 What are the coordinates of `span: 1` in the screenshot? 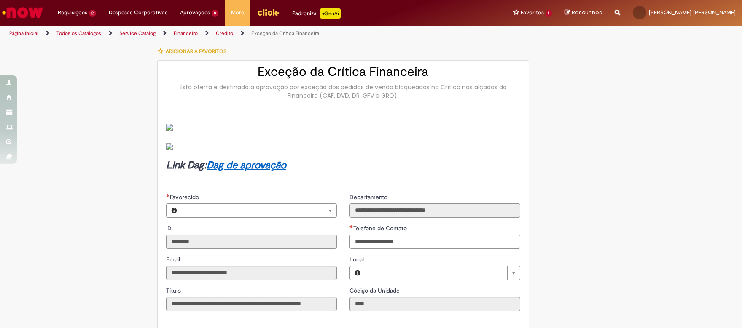 It's located at (548, 13).